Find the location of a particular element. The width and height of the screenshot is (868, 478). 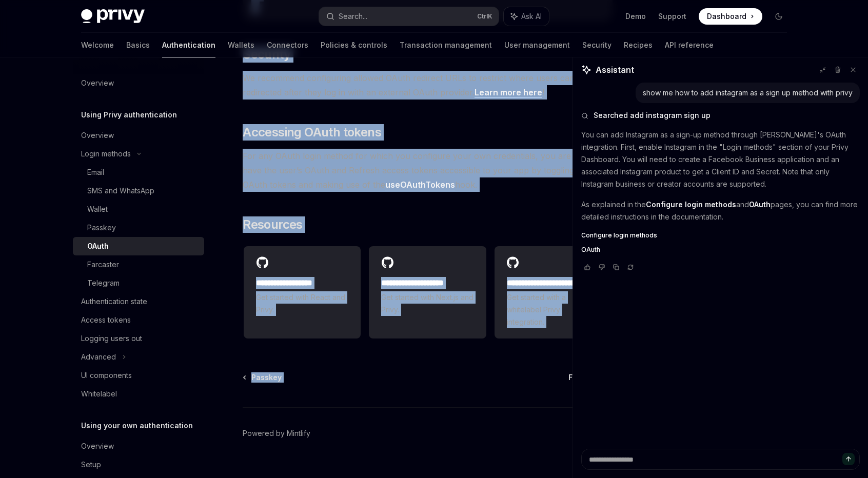

a: Wallet is located at coordinates (138, 209).